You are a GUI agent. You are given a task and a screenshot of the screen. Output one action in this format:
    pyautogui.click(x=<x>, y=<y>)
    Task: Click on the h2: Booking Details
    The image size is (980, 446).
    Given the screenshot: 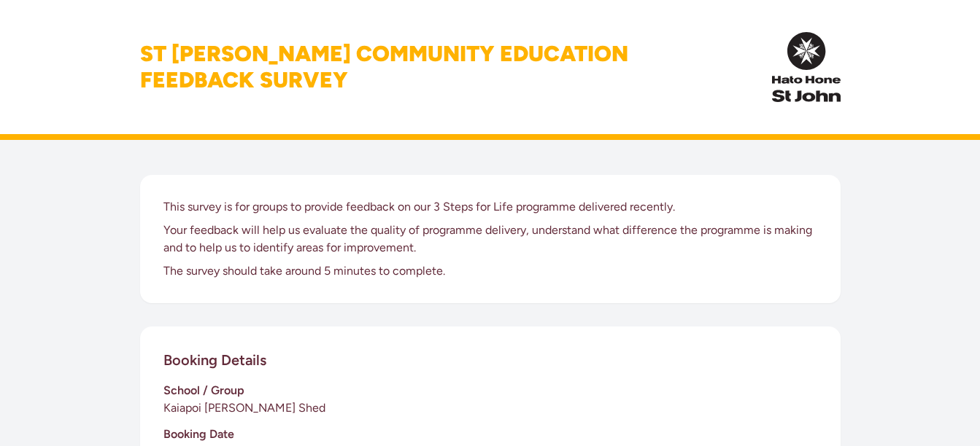 What is the action you would take?
    pyautogui.click(x=215, y=360)
    